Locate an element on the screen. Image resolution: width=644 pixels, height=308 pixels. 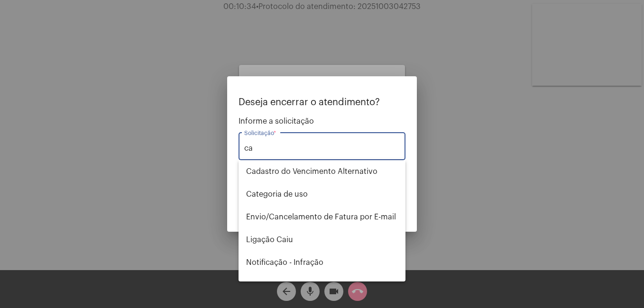
input: Buscar solicitação is located at coordinates (322, 148).